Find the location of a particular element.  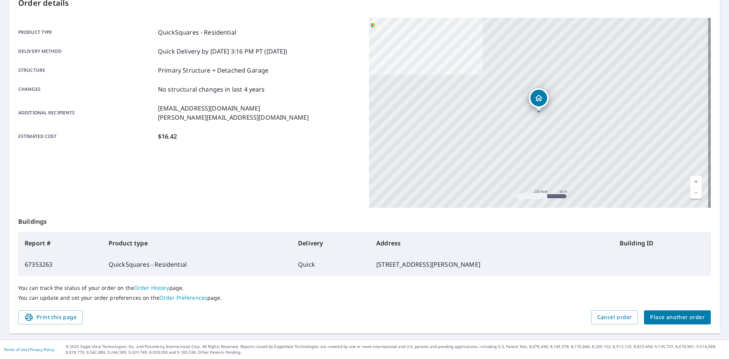

td: 67353263 is located at coordinates (60, 264).